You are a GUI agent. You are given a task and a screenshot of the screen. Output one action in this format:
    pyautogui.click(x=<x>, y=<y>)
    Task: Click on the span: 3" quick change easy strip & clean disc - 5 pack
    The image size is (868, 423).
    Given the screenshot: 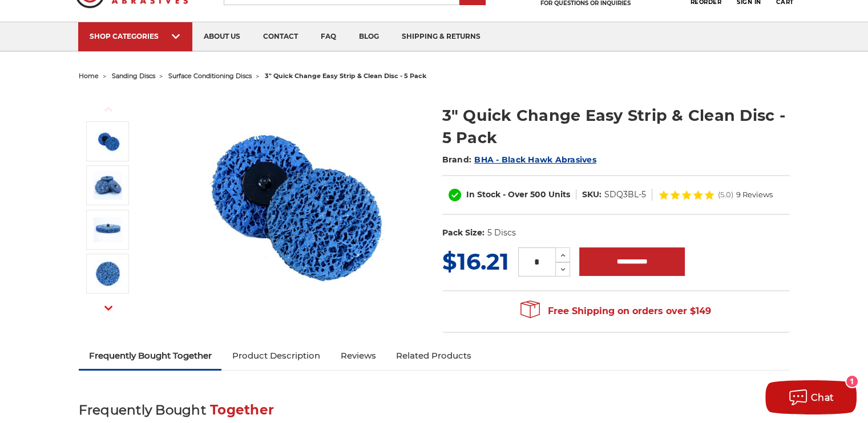 What is the action you would take?
    pyautogui.click(x=345, y=76)
    